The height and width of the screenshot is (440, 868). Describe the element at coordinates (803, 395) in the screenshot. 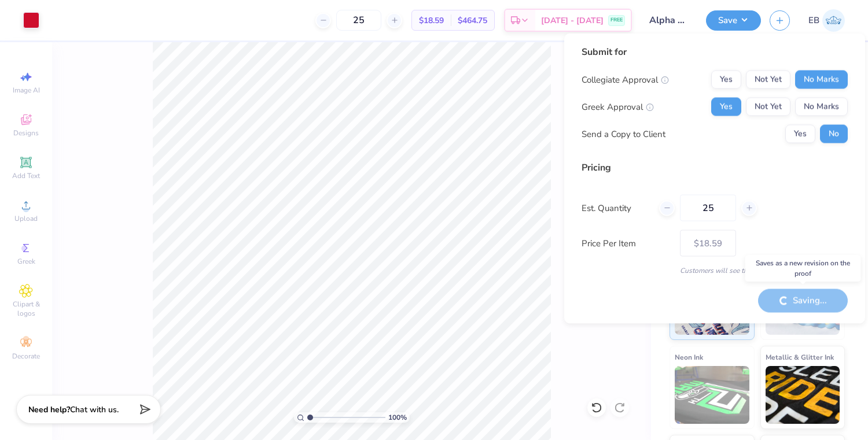

I see `img: Metallic & Glitter Ink` at that location.